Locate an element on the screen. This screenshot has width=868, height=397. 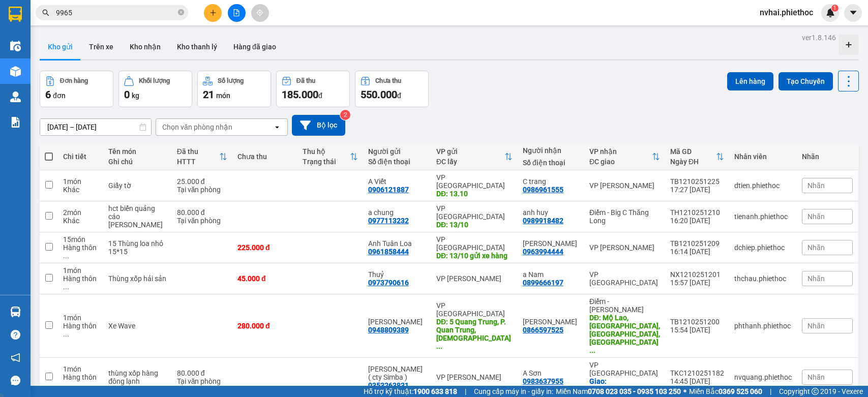
button: Trên xe is located at coordinates (101, 47).